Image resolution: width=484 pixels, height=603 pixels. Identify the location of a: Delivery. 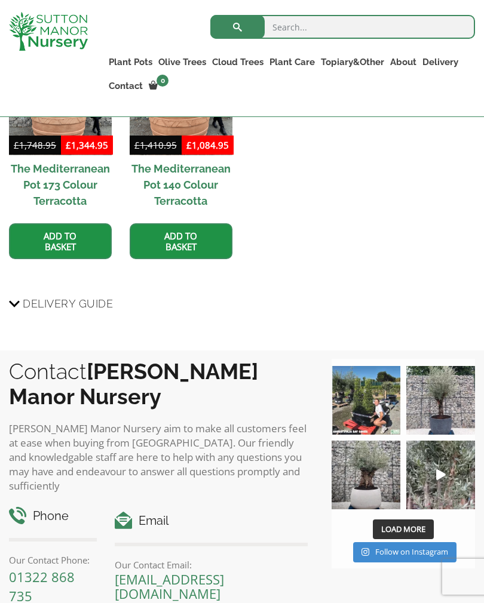
(440, 62).